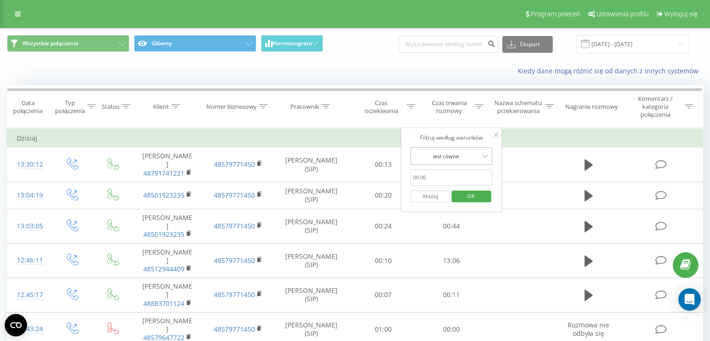 The width and height of the screenshot is (710, 341). I want to click on a: Kiedy dane mogą różnić się od danych z innych systemów, so click(610, 71).